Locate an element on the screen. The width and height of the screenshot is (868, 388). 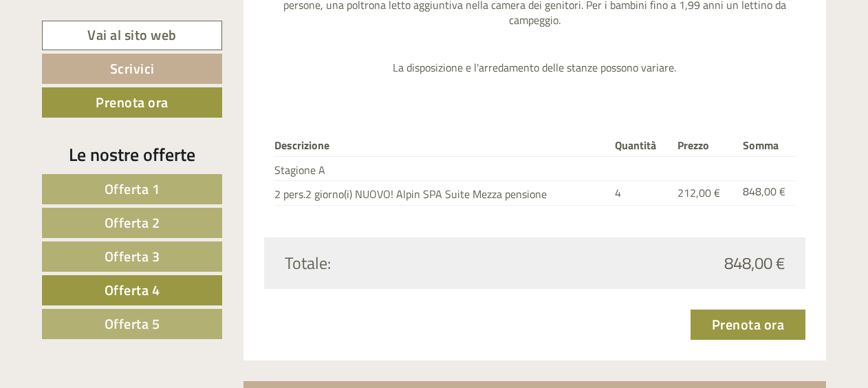
span: Offerta 2 is located at coordinates (132, 222).